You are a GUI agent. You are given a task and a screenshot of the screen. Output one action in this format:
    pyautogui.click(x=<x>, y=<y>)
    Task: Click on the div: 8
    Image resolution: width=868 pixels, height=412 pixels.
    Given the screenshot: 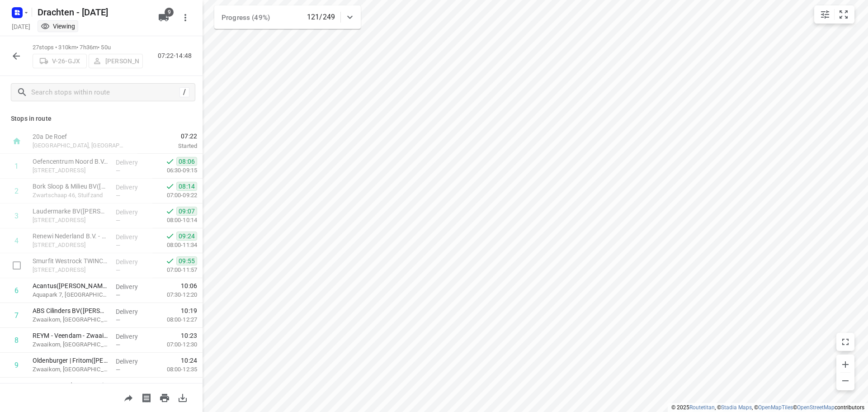 What is the action you would take?
    pyautogui.click(x=16, y=340)
    